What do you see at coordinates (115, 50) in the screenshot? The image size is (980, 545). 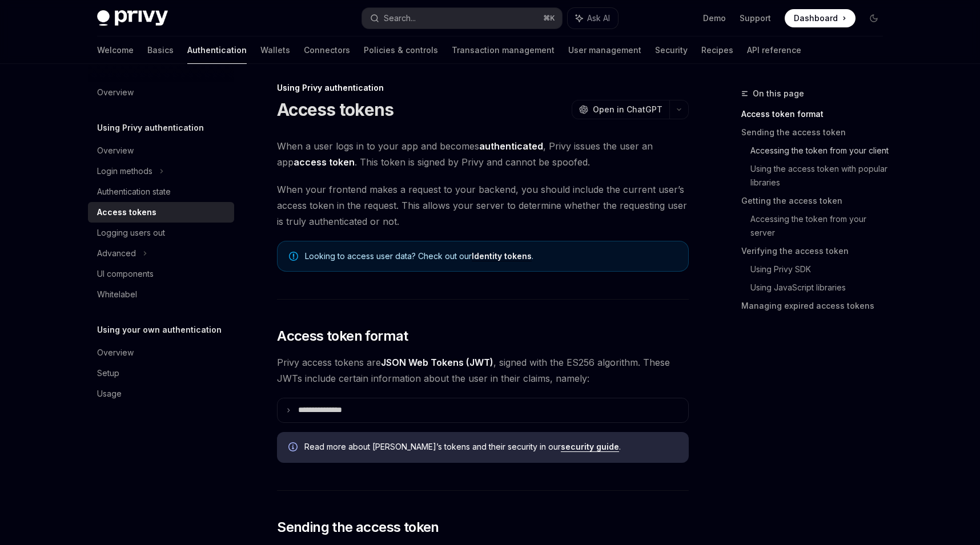 I see `a: Welcome` at bounding box center [115, 50].